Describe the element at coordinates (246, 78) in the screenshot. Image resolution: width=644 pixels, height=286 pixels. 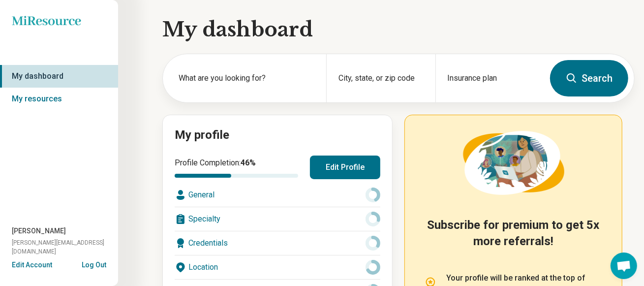
I see `label: What are you looking for?` at that location.